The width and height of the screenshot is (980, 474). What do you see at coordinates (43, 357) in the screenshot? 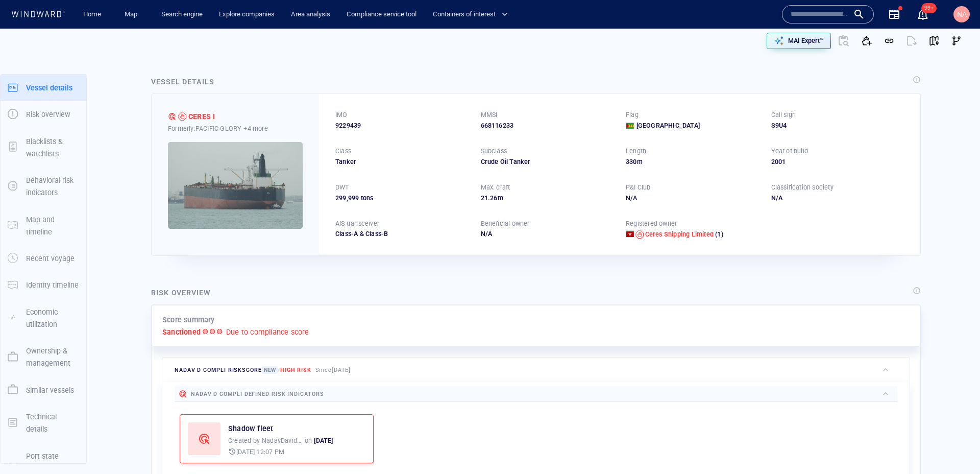
I see `a: Ownership & management` at bounding box center [43, 357].